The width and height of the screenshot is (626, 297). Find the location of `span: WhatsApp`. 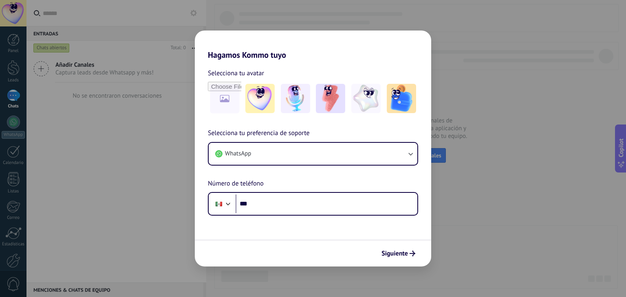

span: WhatsApp is located at coordinates (238, 154).